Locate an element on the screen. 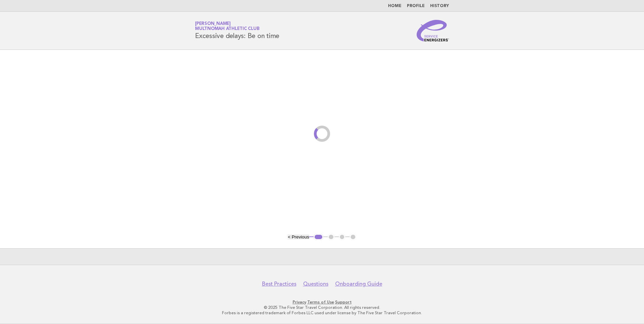 This screenshot has height=324, width=644. p: © 2025 The Five Star Travel Corporation. All rights reserved. is located at coordinates (322, 308).